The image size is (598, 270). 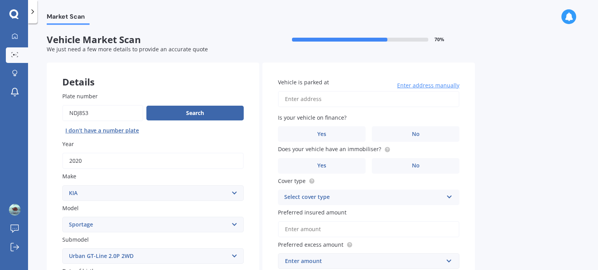 What do you see at coordinates (428, 86) in the screenshot?
I see `span: Enter address manually` at bounding box center [428, 86].